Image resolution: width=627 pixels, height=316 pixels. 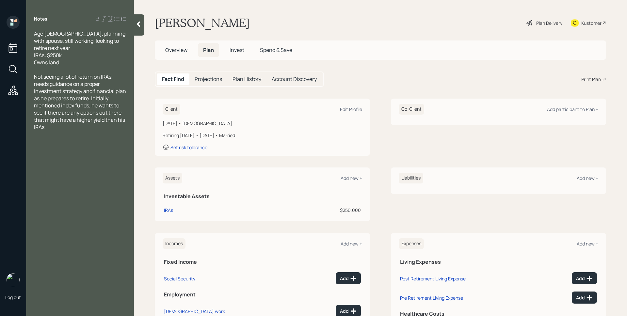 I want to click on label: Notes, so click(x=40, y=19).